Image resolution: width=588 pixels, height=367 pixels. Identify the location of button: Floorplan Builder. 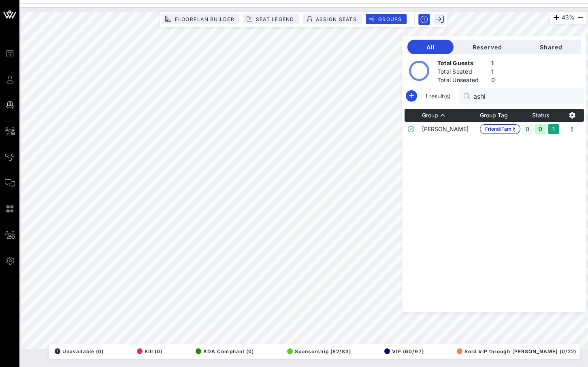
(200, 19).